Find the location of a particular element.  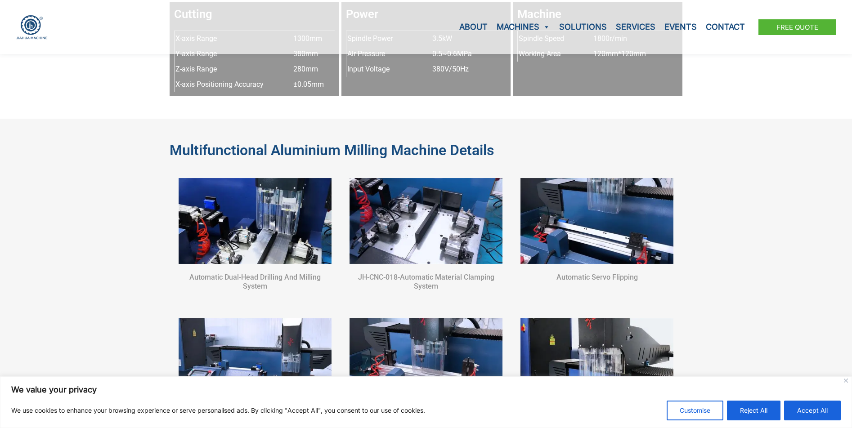

h6: JH-CNC-018-Automatic Material Clamping System is located at coordinates (426, 282).